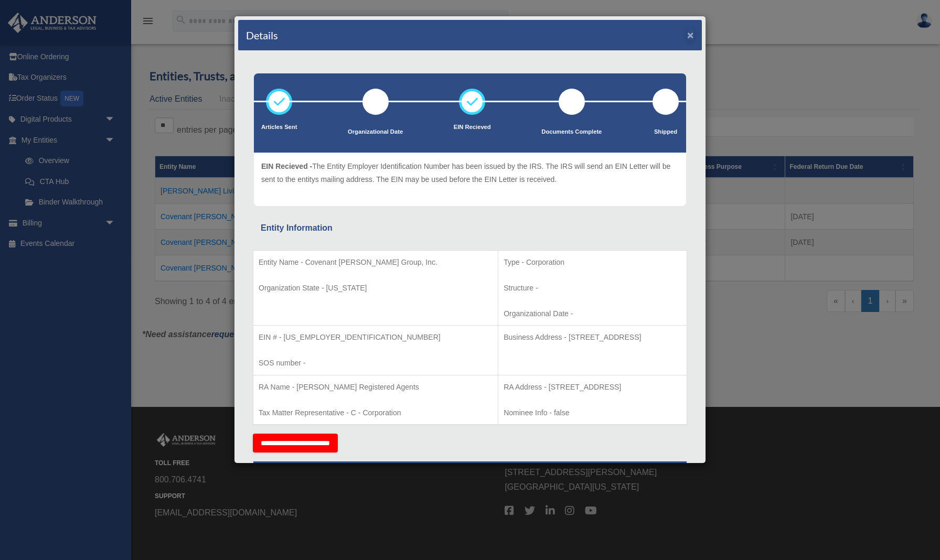 This screenshot has width=940, height=560. I want to click on p: Structure -, so click(592, 288).